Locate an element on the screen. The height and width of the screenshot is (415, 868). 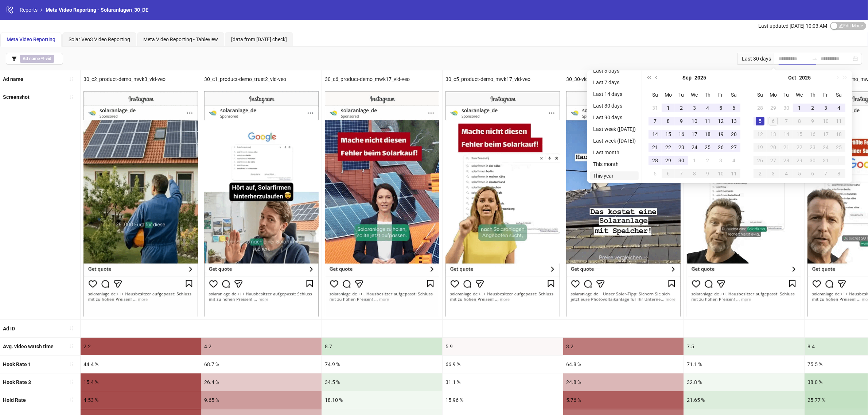
td: 2025-09-22 is located at coordinates (668, 148).